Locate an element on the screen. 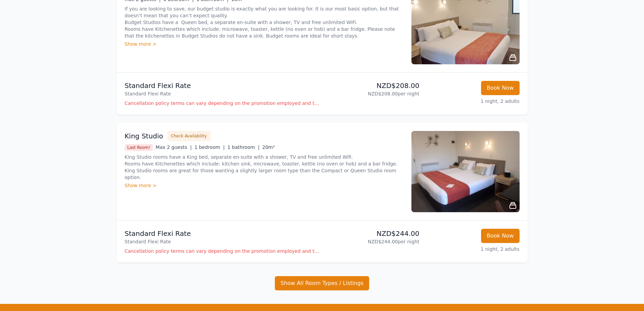 The width and height of the screenshot is (644, 311). h3: King Studio is located at coordinates (144, 135).